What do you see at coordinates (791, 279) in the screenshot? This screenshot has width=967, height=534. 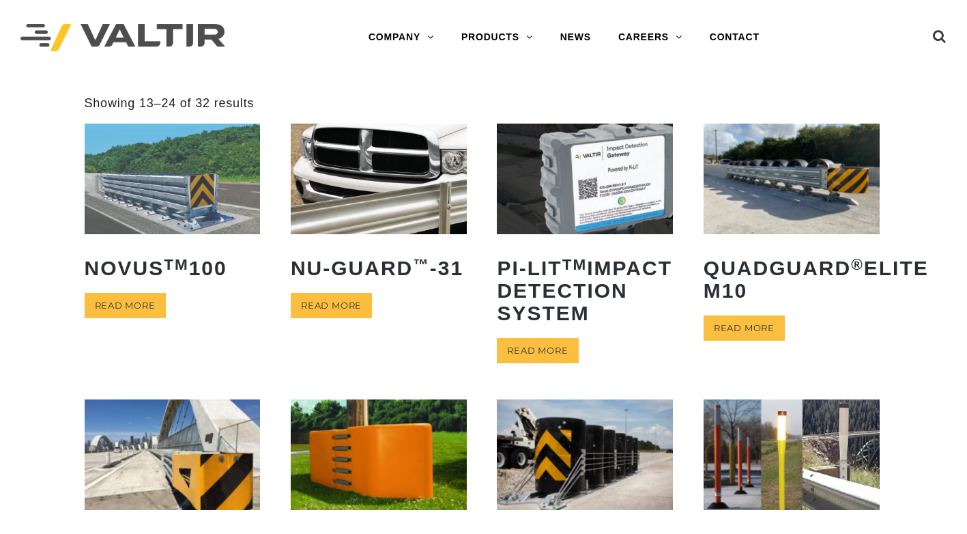 I see `h2: QuadGuard Elite M10` at bounding box center [791, 279].